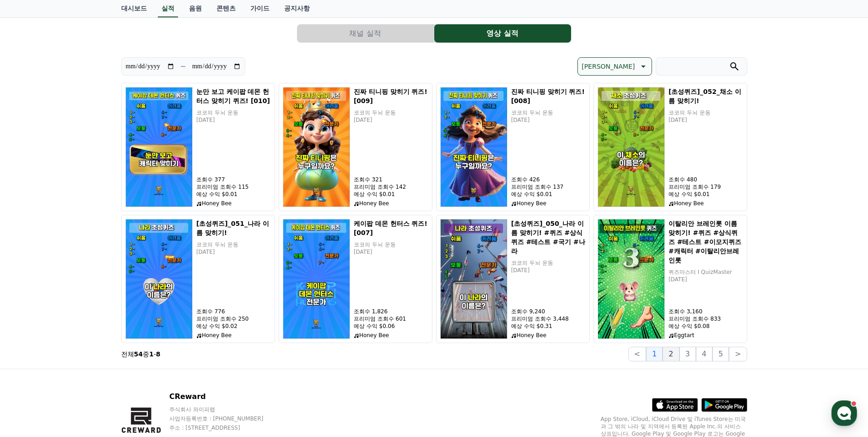 The width and height of the screenshot is (868, 437). Describe the element at coordinates (234, 96) in the screenshot. I see `h5: 눈만 보고 케이팝 데몬 헌터스 맞히기 퀴즈! [010]` at that location.